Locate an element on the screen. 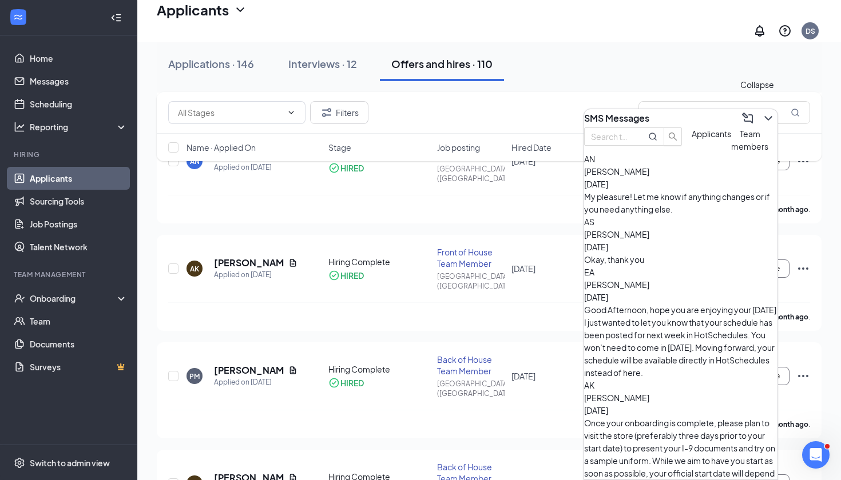  span: search is located at coordinates (673, 137).